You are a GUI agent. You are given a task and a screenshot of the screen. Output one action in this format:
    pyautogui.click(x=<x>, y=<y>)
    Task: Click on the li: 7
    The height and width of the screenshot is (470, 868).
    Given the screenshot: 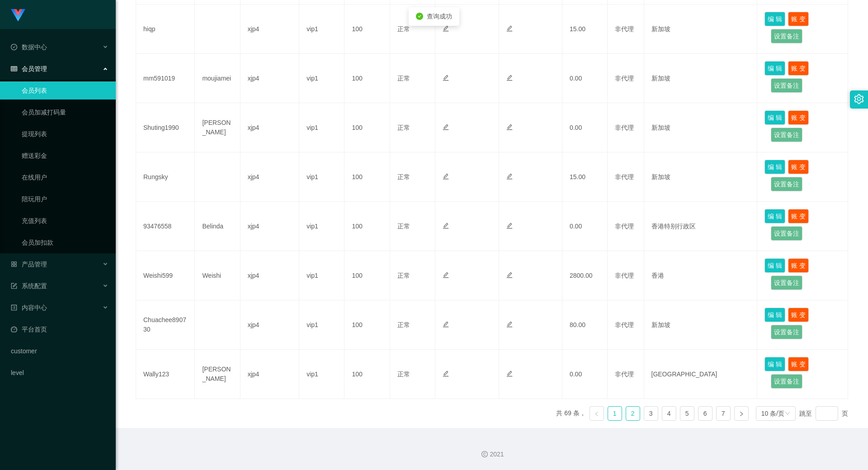 What is the action you would take?
    pyautogui.click(x=723, y=413)
    